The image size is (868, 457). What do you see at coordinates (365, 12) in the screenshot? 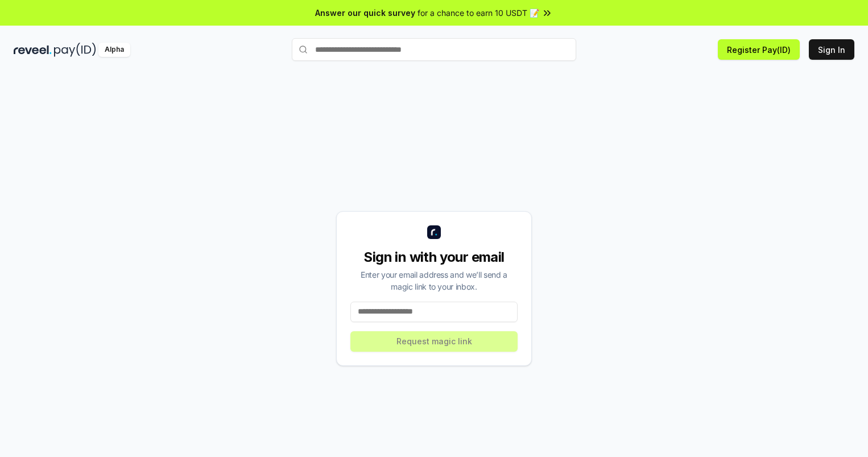
I see `span: Answer our quick survey` at bounding box center [365, 12].